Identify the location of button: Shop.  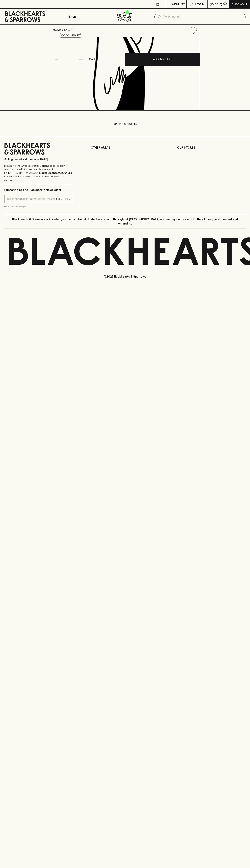
(75, 16).